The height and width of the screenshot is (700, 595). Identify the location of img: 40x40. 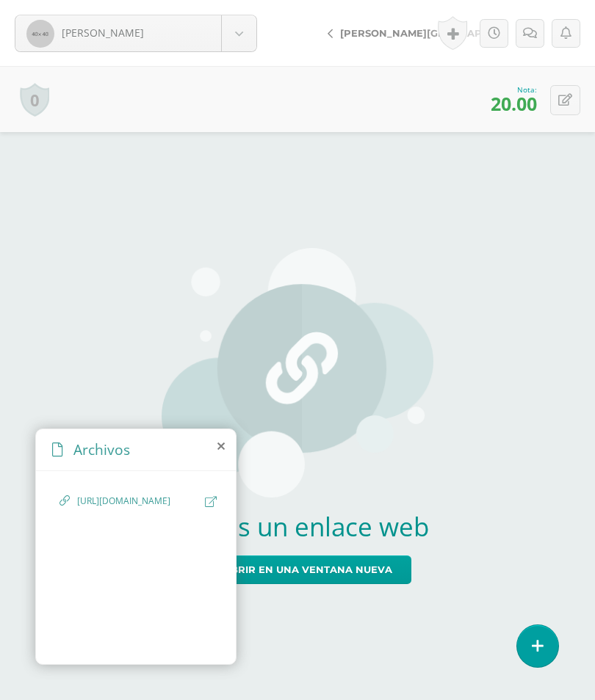
(40, 34).